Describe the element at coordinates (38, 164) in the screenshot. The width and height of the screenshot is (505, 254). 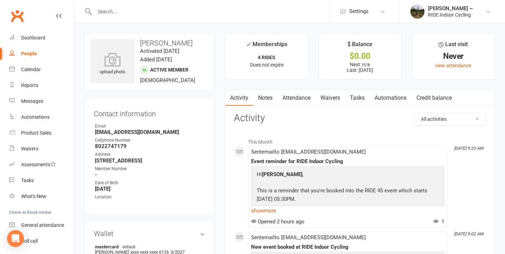
I see `div: Assessments` at that location.